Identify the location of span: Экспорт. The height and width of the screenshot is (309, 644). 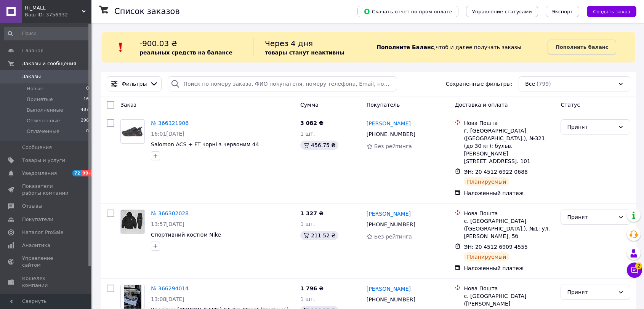
(563, 12).